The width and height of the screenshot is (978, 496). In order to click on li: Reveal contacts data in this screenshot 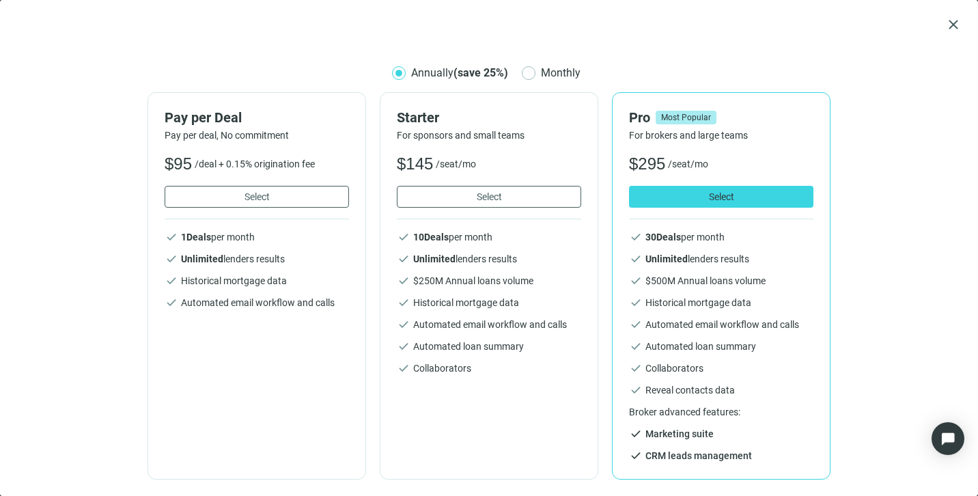, I will do `click(721, 390)`.